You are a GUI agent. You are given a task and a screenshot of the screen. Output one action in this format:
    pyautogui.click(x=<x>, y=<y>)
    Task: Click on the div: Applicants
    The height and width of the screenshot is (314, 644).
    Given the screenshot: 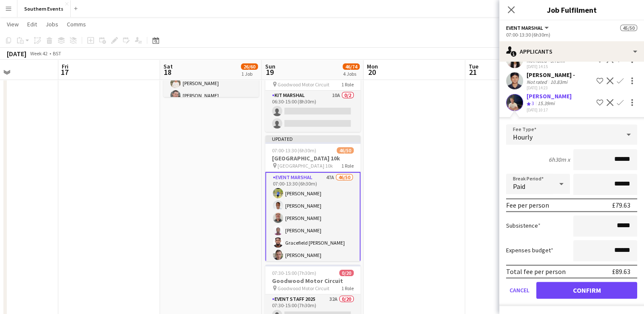 What is the action you would take?
    pyautogui.click(x=571, y=51)
    